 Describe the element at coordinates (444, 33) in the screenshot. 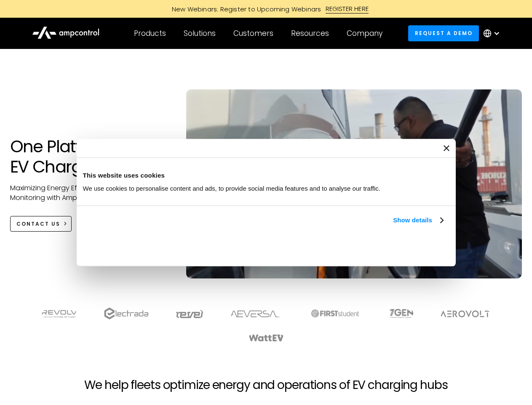

I see `a: Request a demo` at that location.